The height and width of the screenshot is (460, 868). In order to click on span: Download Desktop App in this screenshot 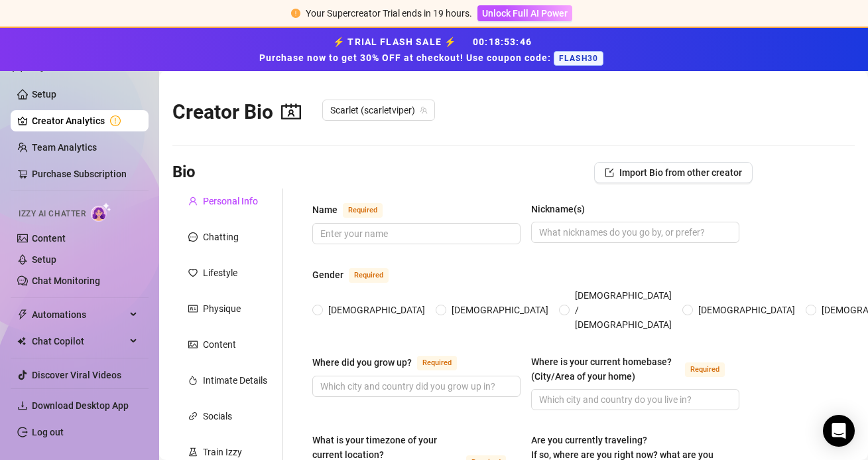, I will do `click(80, 405)`.